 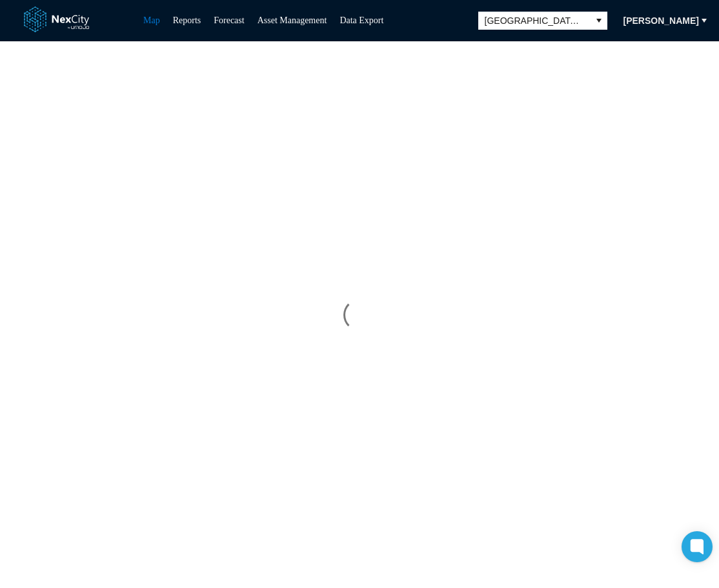 What do you see at coordinates (229, 20) in the screenshot?
I see `a: Forecast` at bounding box center [229, 20].